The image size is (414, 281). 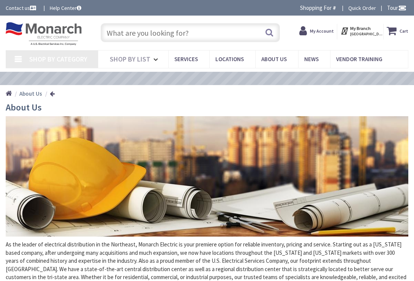 What do you see at coordinates (316, 31) in the screenshot?
I see `a: My Account` at bounding box center [316, 31].